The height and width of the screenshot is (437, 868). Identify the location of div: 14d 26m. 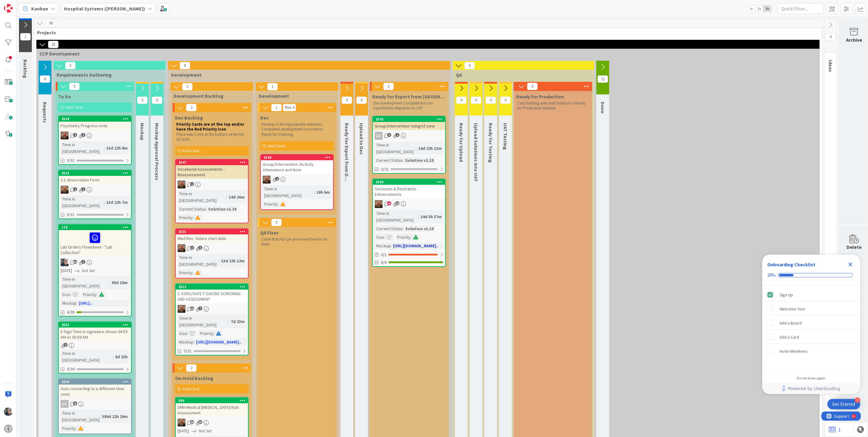
(237, 197).